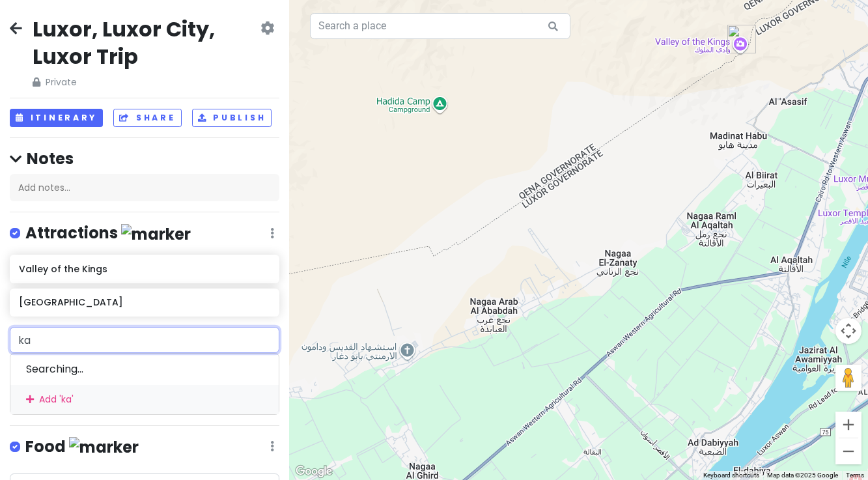  Describe the element at coordinates (440, 26) in the screenshot. I see `input: Search a place` at that location.